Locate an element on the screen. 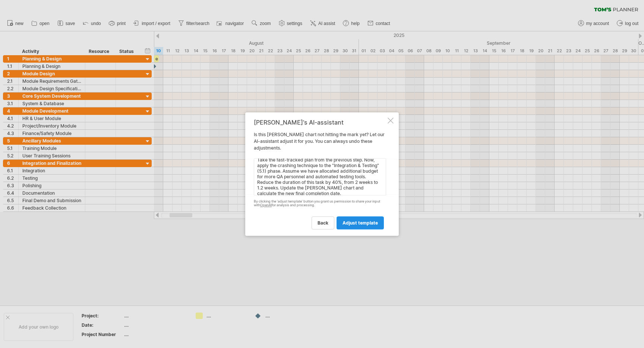 The width and height of the screenshot is (644, 348). a: adjust template is located at coordinates (360, 223).